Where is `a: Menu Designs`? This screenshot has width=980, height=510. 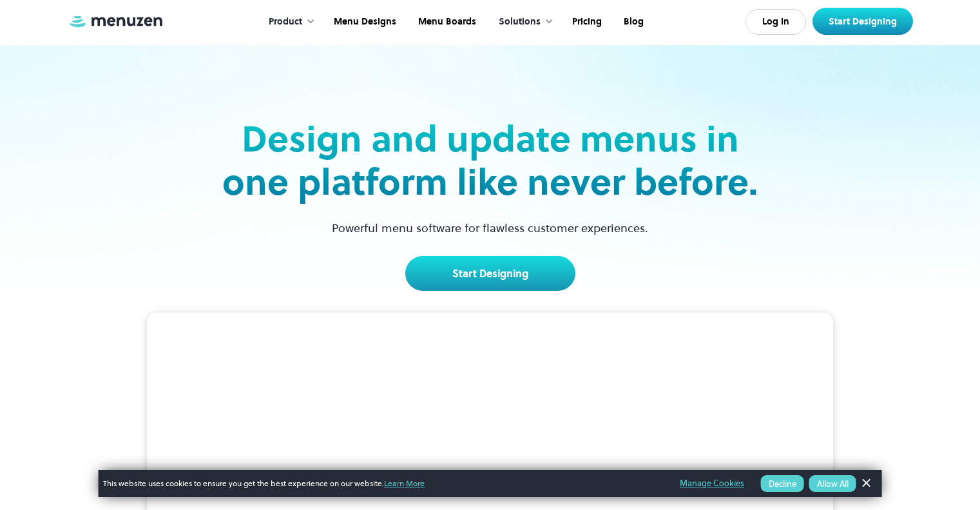
a: Menu Designs is located at coordinates (363, 22).